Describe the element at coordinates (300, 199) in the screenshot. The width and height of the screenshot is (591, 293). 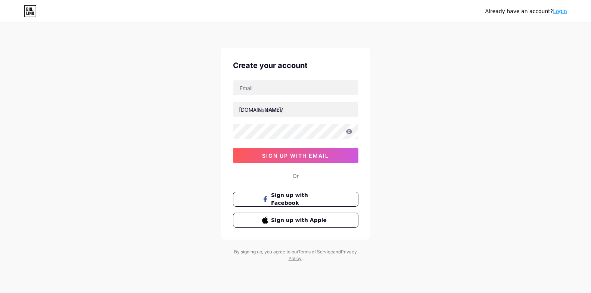
I see `span: Sign up with Facebook` at that location.